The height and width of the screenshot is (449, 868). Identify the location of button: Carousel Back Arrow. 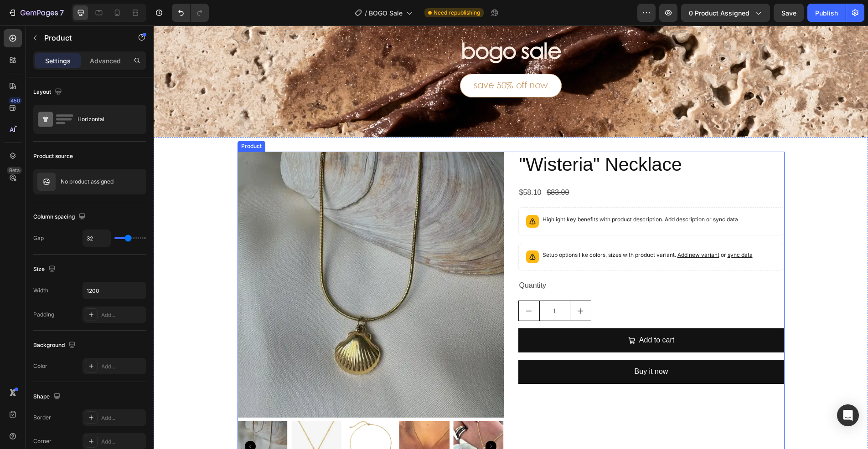
(97, 421).